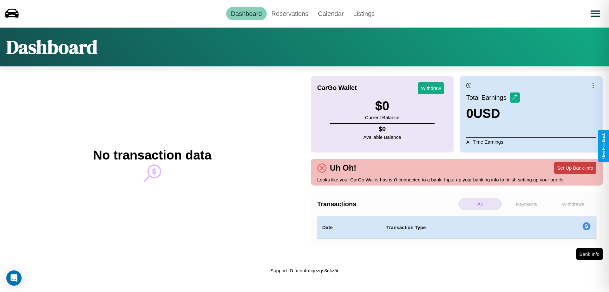 Image resolution: width=609 pixels, height=292 pixels. What do you see at coordinates (532, 142) in the screenshot?
I see `p: All Time Earnings` at bounding box center [532, 142].